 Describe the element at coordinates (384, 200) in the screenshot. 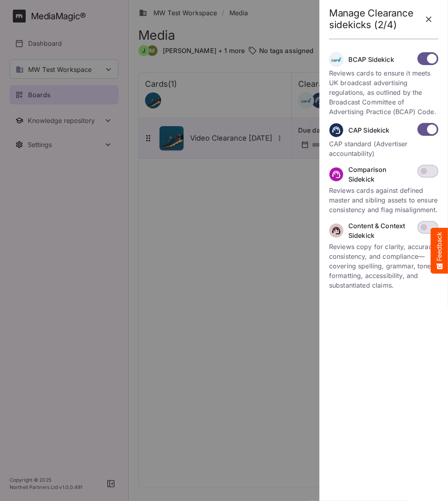

I see `p: Reviews cards against defined master and sibling assets to ensure consistency and flag misalignment.` at that location.